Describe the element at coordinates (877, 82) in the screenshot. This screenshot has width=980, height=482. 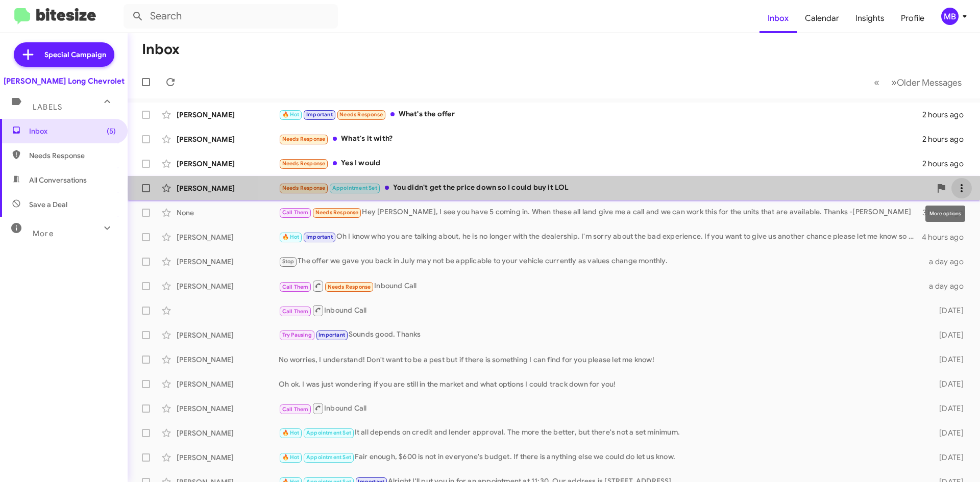
I see `button: Previous` at that location.